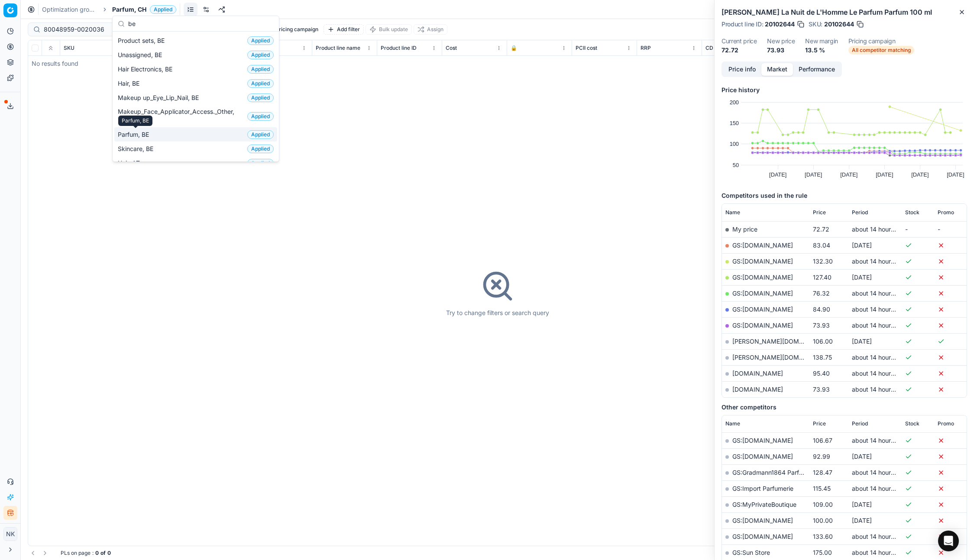 The image size is (974, 560). Describe the element at coordinates (201, 24) in the screenshot. I see `input: Search groups...` at that location.